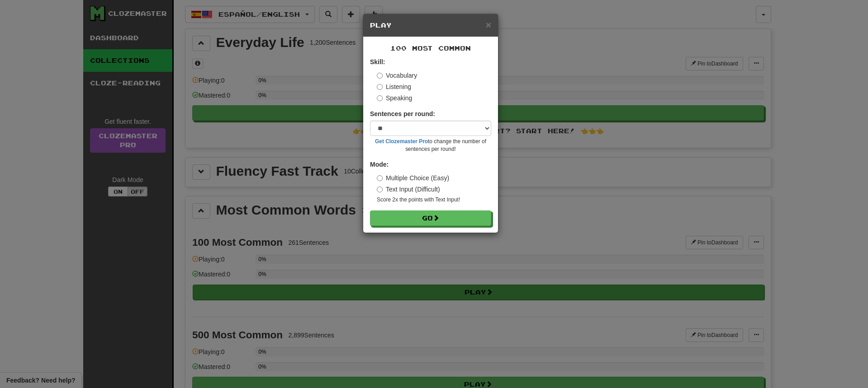  I want to click on input: Text Input (Difficult), so click(379, 189).